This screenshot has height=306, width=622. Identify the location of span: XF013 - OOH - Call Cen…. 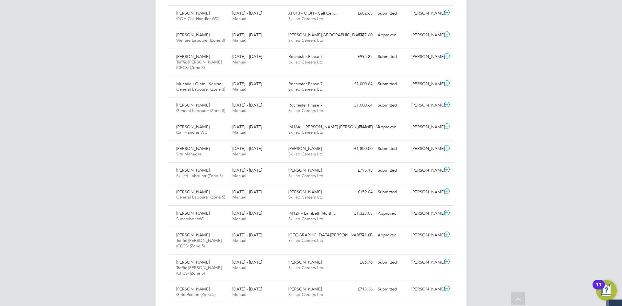
(313, 13).